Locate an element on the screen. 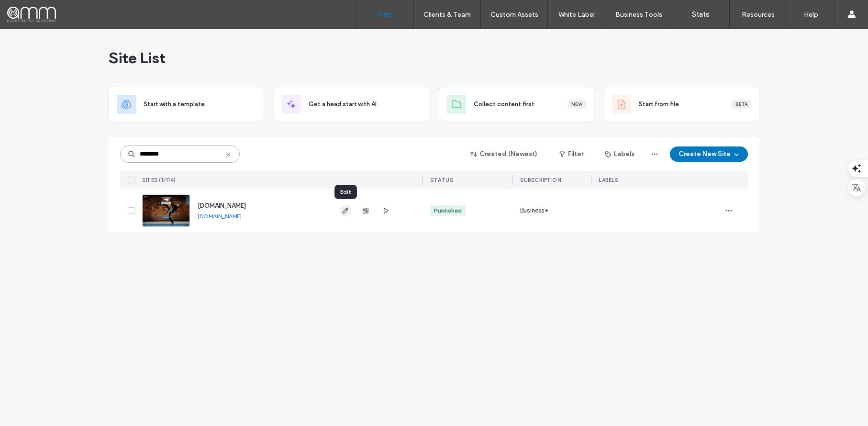 The height and width of the screenshot is (426, 868). div: Start with a template is located at coordinates (186, 105).